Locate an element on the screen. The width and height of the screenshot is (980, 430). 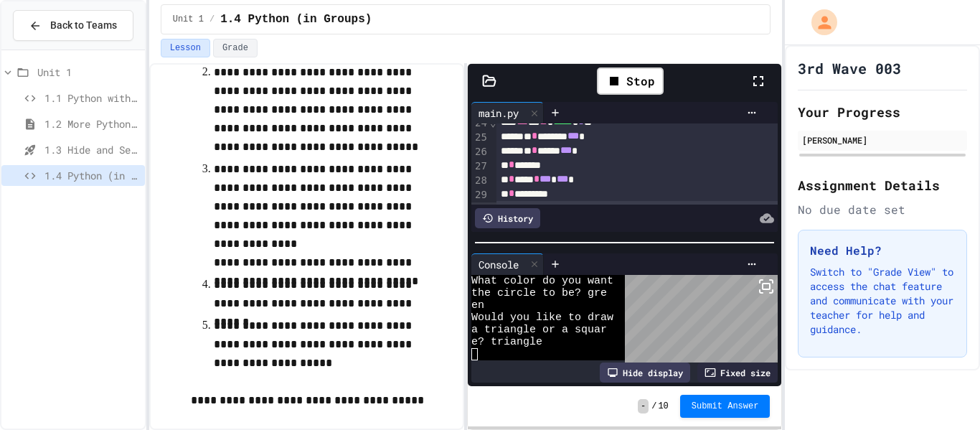
span: 1.2 More Python (using Turtle) is located at coordinates (92, 123).